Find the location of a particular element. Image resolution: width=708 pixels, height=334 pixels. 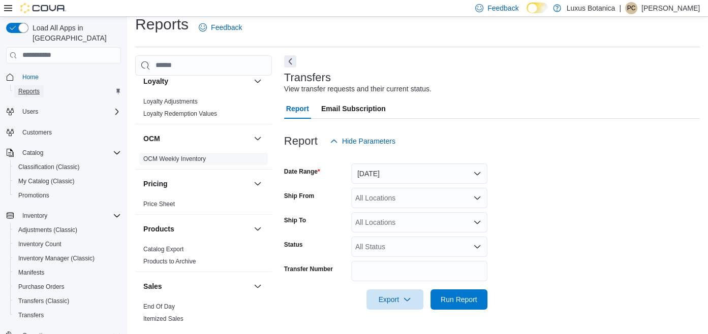

div: Loyalty is located at coordinates (203, 110).